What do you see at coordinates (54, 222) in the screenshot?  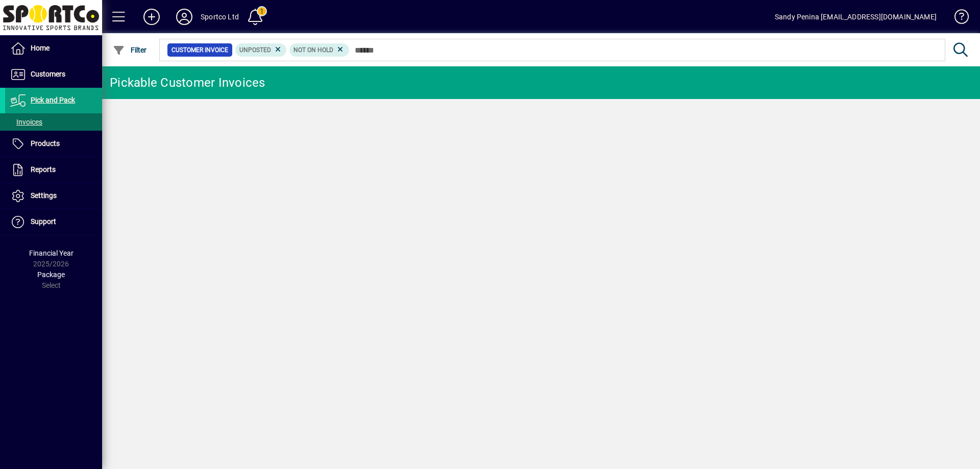 I see `a: Support` at bounding box center [54, 222].